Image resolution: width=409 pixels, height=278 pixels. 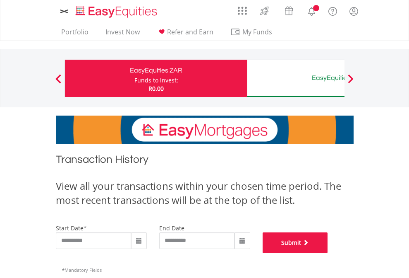 What do you see at coordinates (58, 82) in the screenshot?
I see `button: Previous` at bounding box center [58, 82].